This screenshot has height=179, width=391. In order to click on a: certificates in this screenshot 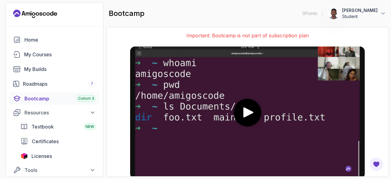, I will do `click(58, 141)`.